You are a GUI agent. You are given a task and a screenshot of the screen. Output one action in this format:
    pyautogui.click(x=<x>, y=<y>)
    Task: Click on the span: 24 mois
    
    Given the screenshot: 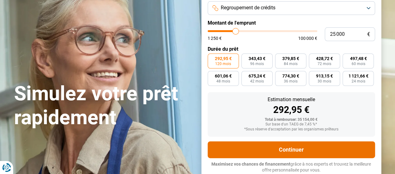 What is the action you would take?
    pyautogui.click(x=358, y=81)
    